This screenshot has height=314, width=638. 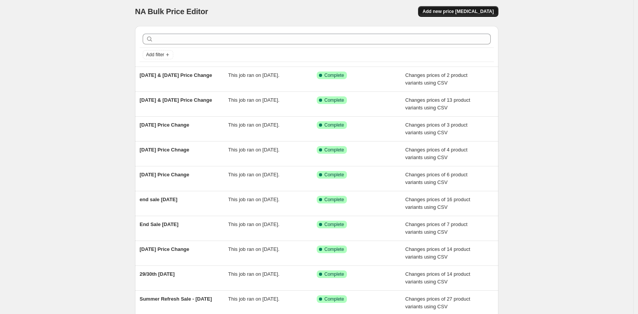 What do you see at coordinates (438, 203) in the screenshot?
I see `span: Changes prices of 16 product variants using CSV` at bounding box center [438, 203].